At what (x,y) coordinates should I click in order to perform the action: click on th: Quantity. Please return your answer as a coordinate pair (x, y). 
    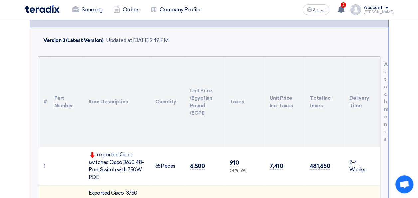
    Looking at the image, I should click on (167, 102).